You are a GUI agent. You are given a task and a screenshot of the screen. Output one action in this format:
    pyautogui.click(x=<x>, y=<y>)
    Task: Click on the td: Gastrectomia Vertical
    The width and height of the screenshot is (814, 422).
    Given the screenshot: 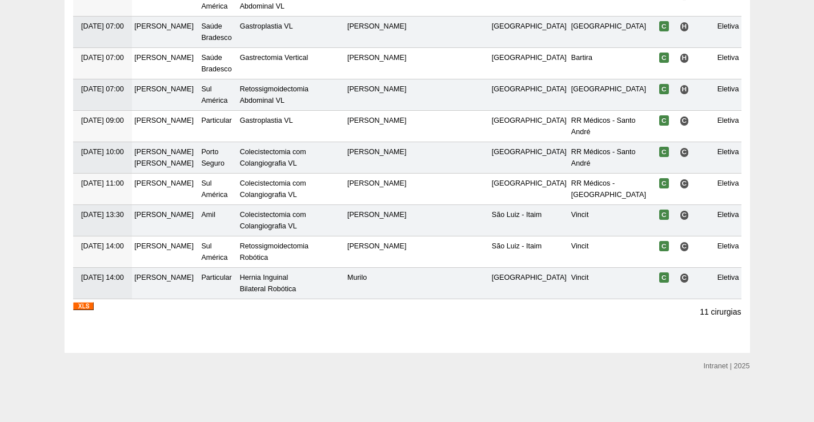 What is the action you would take?
    pyautogui.click(x=276, y=63)
    